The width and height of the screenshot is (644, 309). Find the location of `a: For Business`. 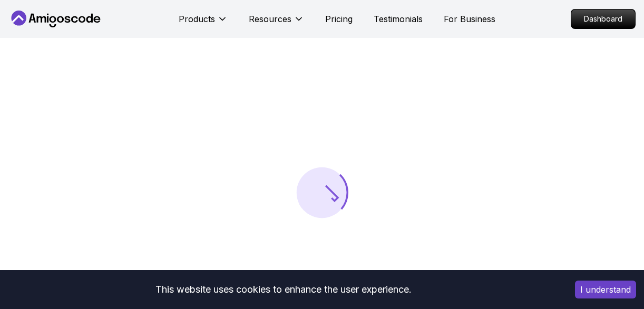

a: For Business is located at coordinates (470, 19).